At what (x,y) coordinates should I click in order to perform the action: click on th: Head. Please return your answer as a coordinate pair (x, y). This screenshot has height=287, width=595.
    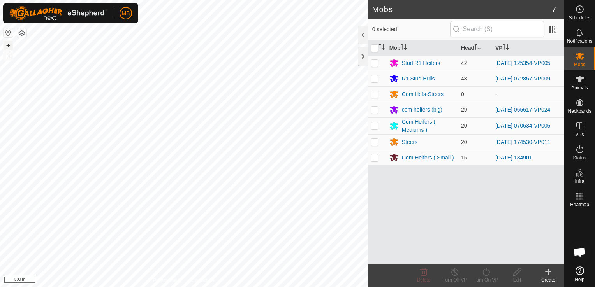
    Looking at the image, I should click on (475, 48).